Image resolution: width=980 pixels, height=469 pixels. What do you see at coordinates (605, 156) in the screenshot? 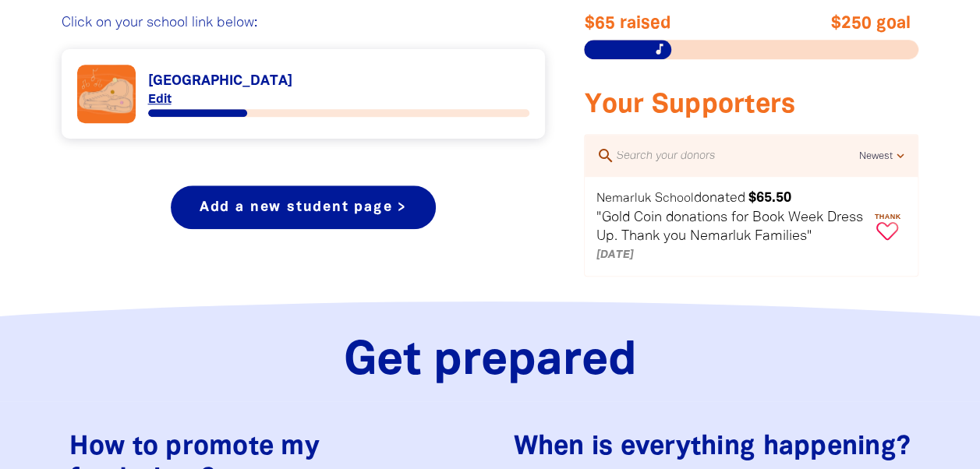
I see `i: search` at bounding box center [605, 156].